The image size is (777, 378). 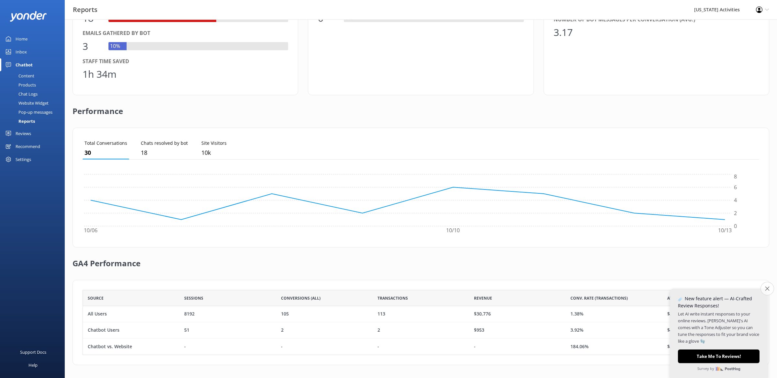 What do you see at coordinates (34, 121) in the screenshot?
I see `a: Reports` at bounding box center [34, 121].